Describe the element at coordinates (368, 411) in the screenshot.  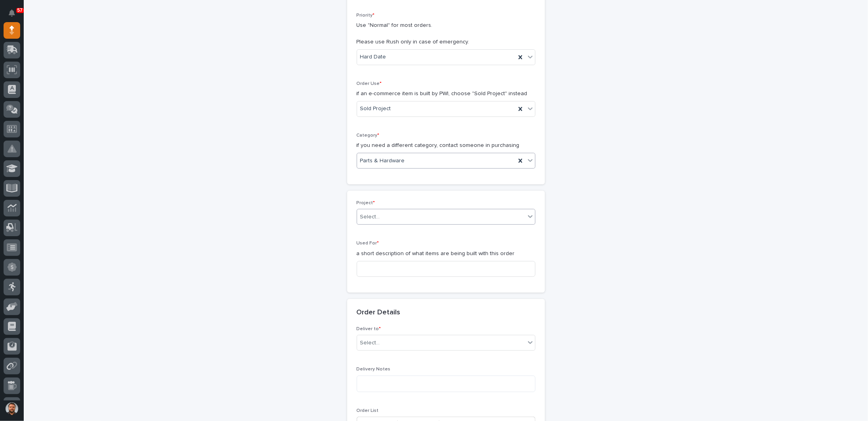
I see `span: Order List` at that location.